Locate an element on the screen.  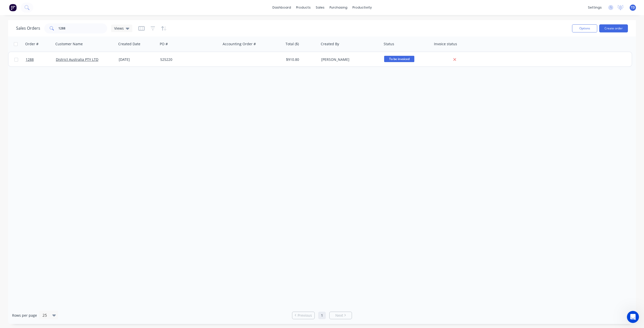
img: Factory is located at coordinates (13, 8).